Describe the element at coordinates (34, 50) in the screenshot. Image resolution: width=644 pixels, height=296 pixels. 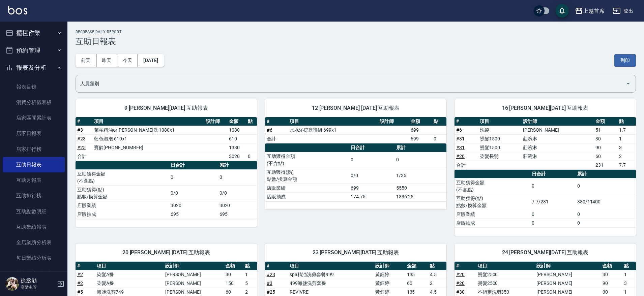
I see `button: 預約管理` at that location.